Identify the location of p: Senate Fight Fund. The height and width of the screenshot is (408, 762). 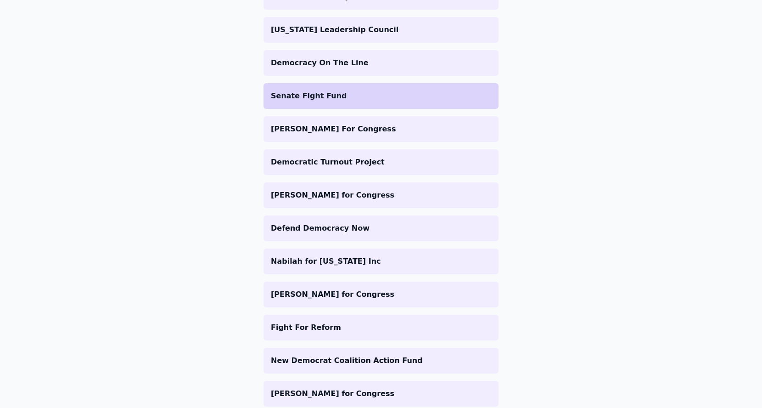
(381, 96).